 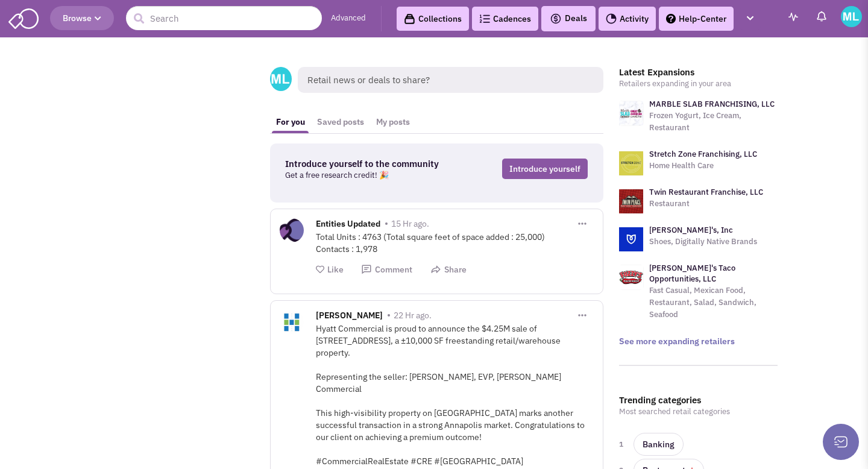 I want to click on a: Banking, so click(x=658, y=444).